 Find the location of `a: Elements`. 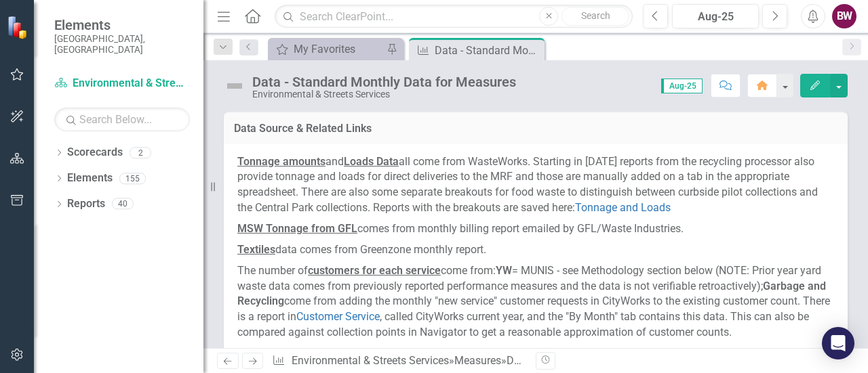

a: Elements is located at coordinates (90, 178).